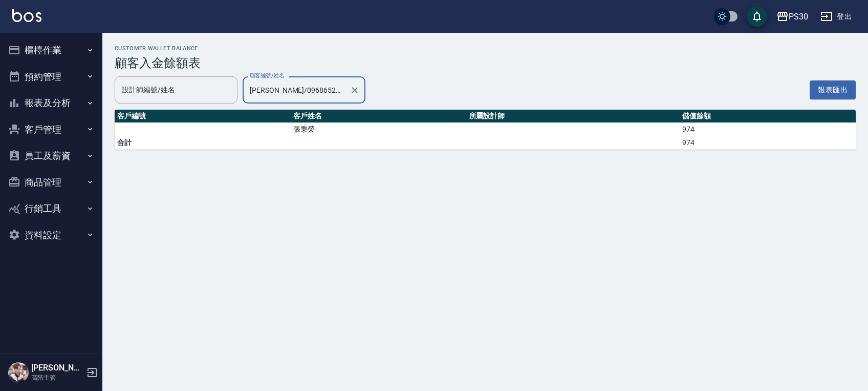  I want to click on button: 預約管理, so click(51, 77).